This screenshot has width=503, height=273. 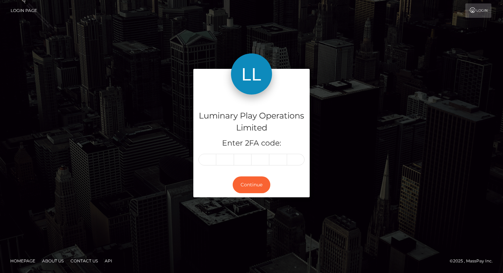 What do you see at coordinates (478, 11) in the screenshot?
I see `a: Login` at bounding box center [478, 11].